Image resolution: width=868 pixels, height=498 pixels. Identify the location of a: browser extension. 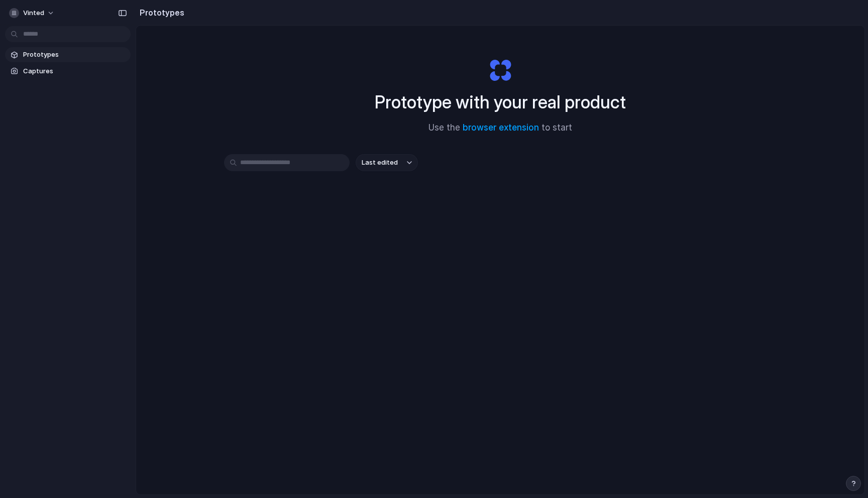
(501, 128).